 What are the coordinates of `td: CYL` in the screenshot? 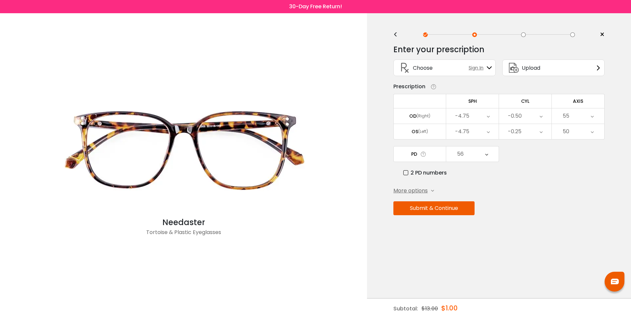 It's located at (526, 101).